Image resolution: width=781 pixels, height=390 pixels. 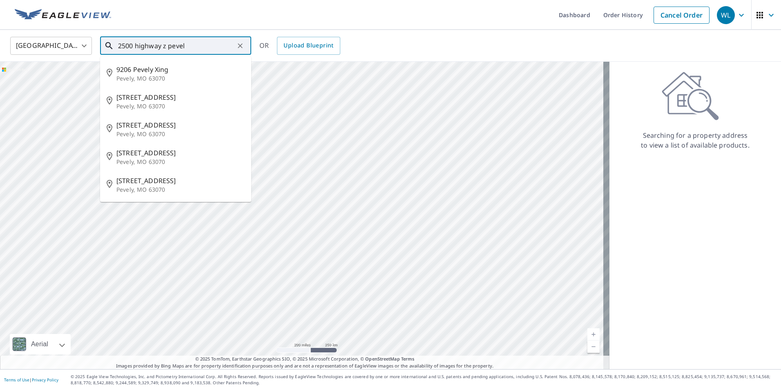 I want to click on button: Clear, so click(x=240, y=46).